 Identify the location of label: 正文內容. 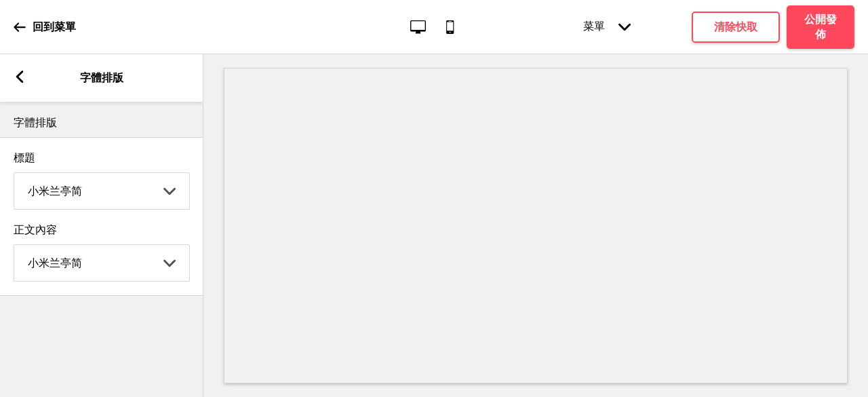
(102, 230).